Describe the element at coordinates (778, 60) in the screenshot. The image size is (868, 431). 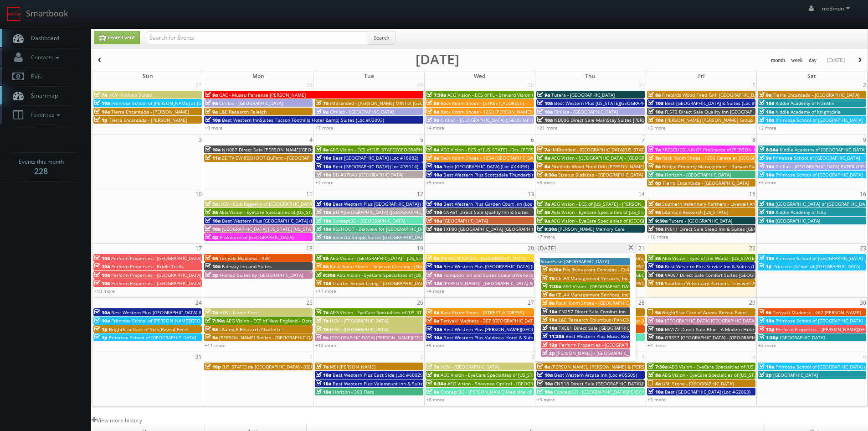
I see `button: month` at that location.